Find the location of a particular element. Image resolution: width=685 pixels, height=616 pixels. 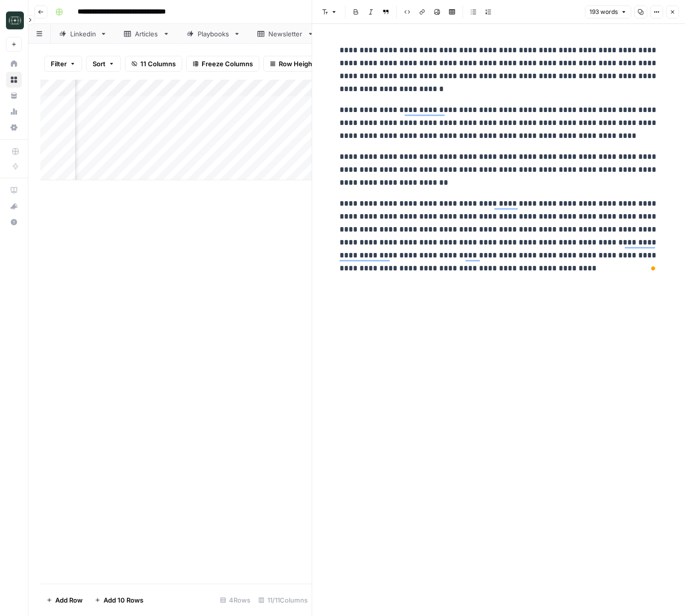

a: Usage is located at coordinates (14, 112).